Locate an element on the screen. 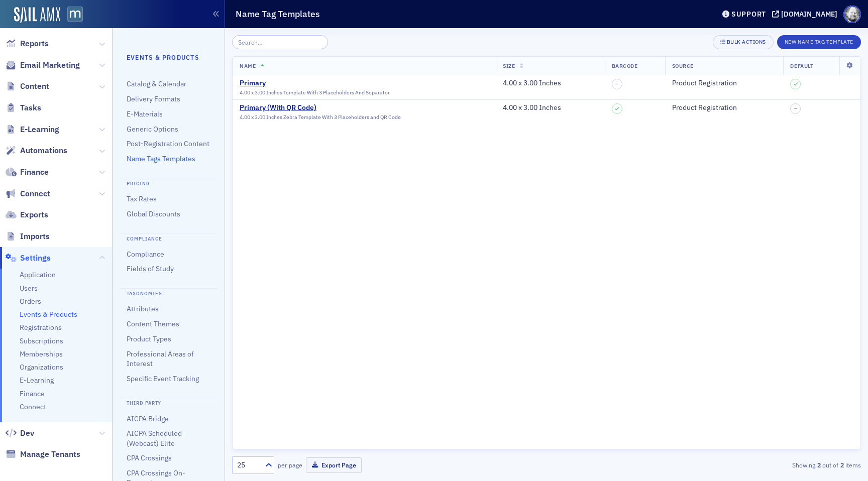 Image resolution: width=868 pixels, height=481 pixels. span: Organizations is located at coordinates (41, 367).